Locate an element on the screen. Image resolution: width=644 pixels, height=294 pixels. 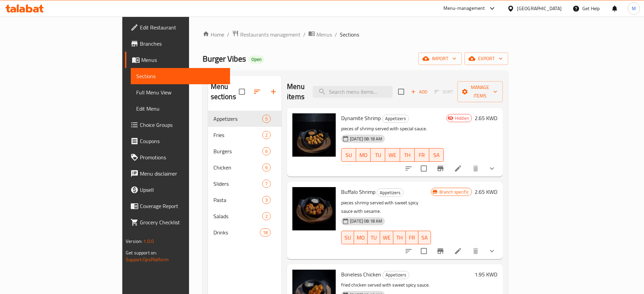
span: Coupons is located at coordinates (182, 141).